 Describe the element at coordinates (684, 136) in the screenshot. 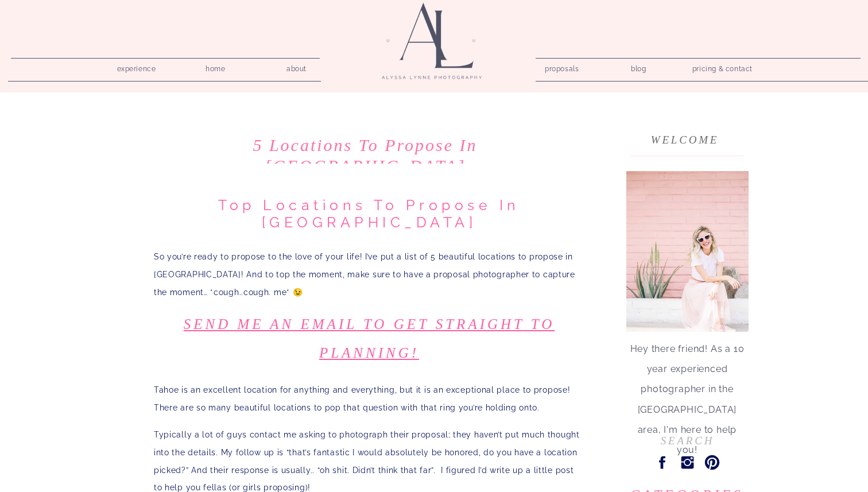

I see `h3: welcome` at that location.